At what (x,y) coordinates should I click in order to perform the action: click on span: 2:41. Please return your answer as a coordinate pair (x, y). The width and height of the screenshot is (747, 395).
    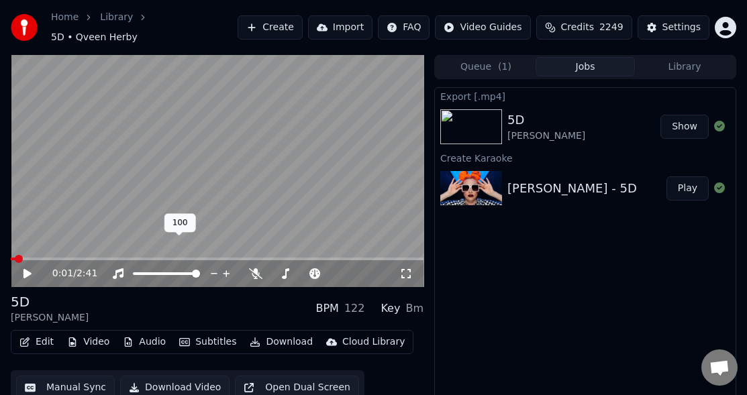
    Looking at the image, I should click on (87, 274).